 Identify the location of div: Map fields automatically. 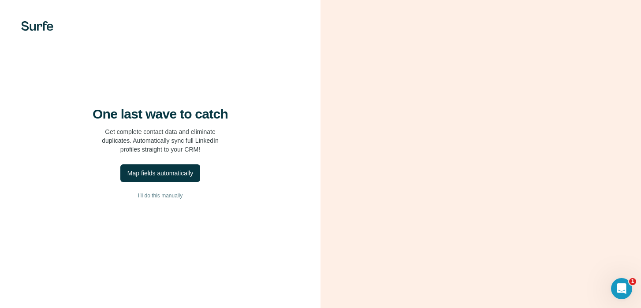
(160, 173).